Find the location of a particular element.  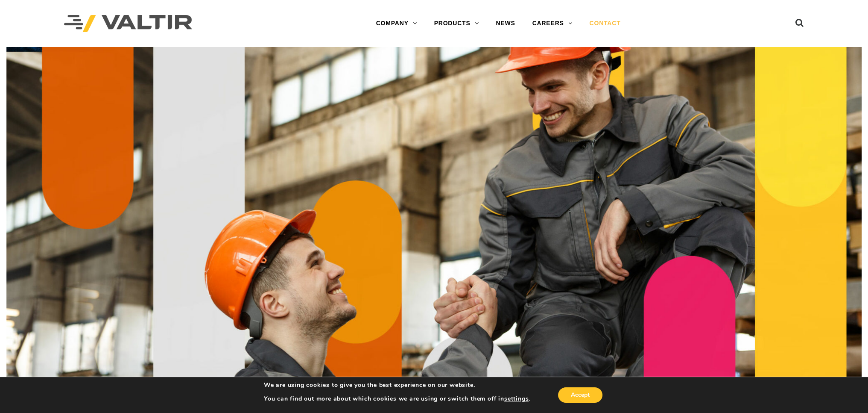

p: We are using cookies to give you the best experience on our website. is located at coordinates (397, 386).